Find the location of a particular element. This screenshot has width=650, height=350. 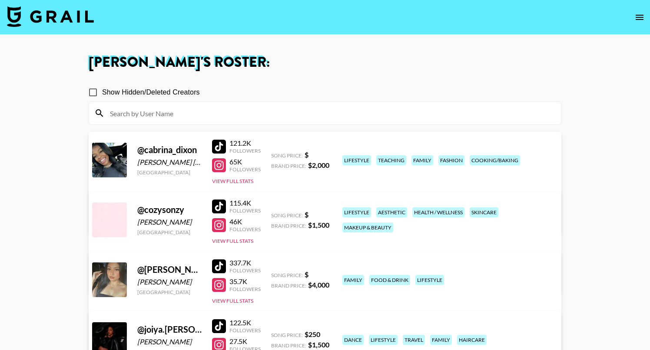

div: aesthetic is located at coordinates (391, 212).